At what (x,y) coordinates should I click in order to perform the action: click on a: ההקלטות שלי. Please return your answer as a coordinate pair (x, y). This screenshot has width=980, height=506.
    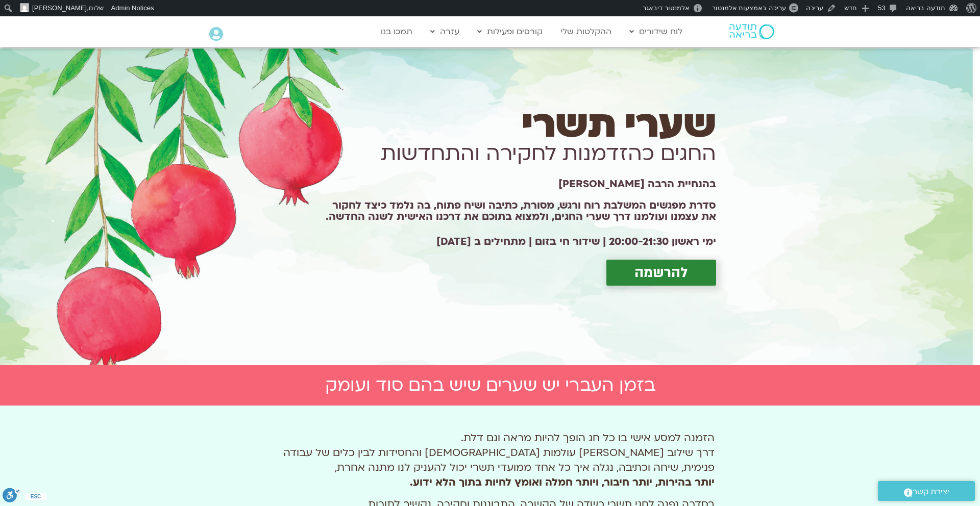
    Looking at the image, I should click on (586, 32).